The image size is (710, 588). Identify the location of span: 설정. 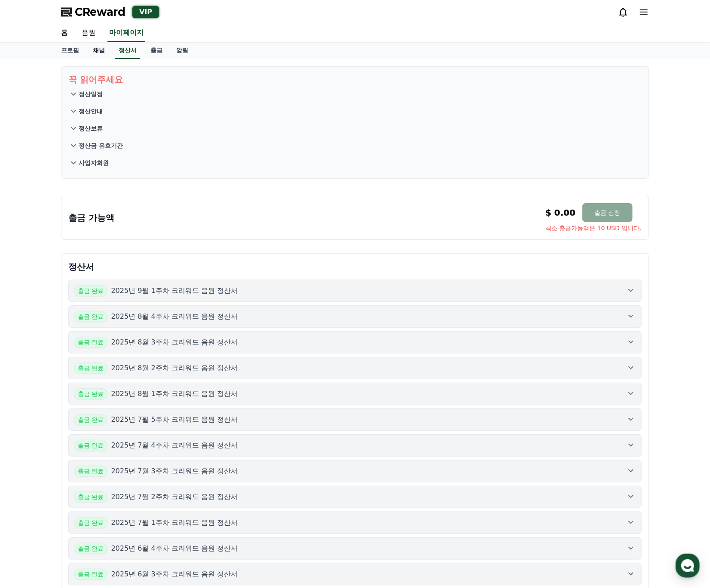
(138, 289).